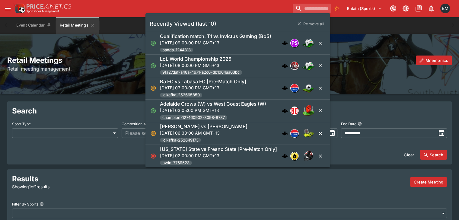 Image resolution: width=459 pixels, height=220 pixels. I want to click on h6: Qualification match: T1 vs Invictus Gaming (Bo5), so click(215, 36).